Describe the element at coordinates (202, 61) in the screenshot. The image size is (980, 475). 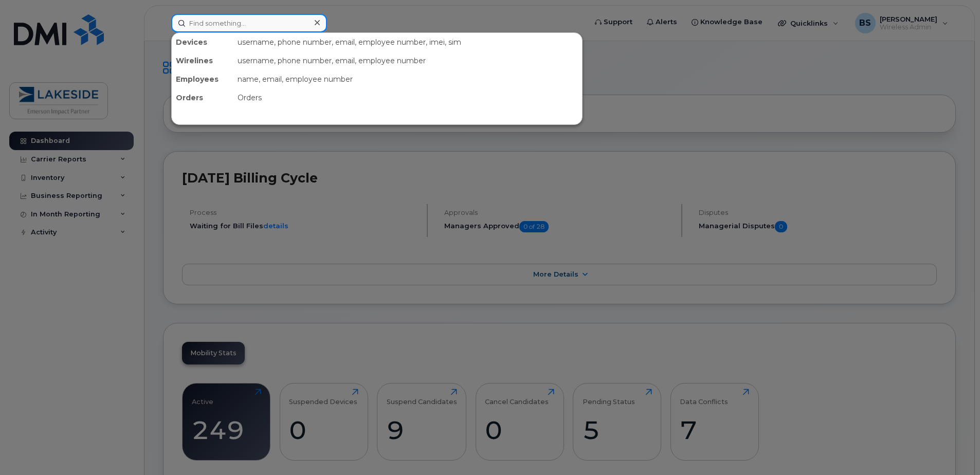
I see `div: Wirelines` at that location.